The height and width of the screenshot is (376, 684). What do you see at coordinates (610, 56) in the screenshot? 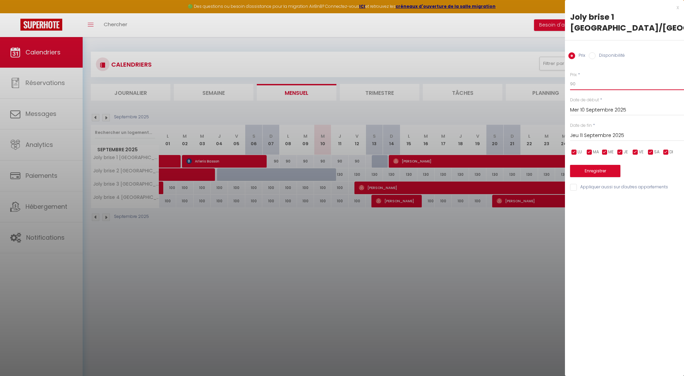
I see `label: Disponibilité` at bounding box center [610, 56].